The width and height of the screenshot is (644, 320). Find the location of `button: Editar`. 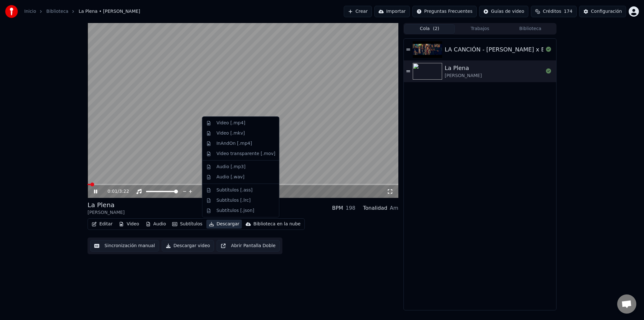

button: Editar is located at coordinates (102, 224).